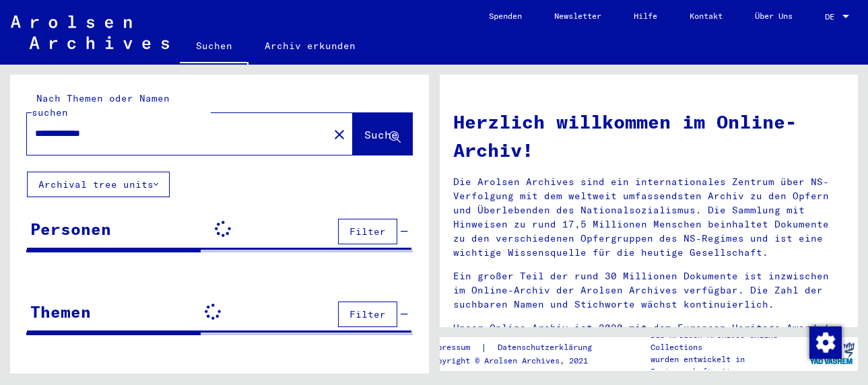 The height and width of the screenshot is (385, 868). Describe the element at coordinates (71, 229) in the screenshot. I see `div: Personen` at that location.